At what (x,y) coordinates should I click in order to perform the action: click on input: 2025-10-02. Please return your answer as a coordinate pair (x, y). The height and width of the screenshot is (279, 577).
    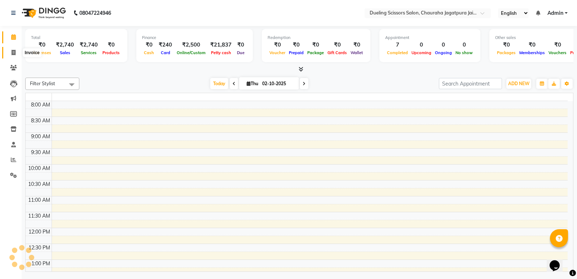
    Looking at the image, I should click on (278, 84).